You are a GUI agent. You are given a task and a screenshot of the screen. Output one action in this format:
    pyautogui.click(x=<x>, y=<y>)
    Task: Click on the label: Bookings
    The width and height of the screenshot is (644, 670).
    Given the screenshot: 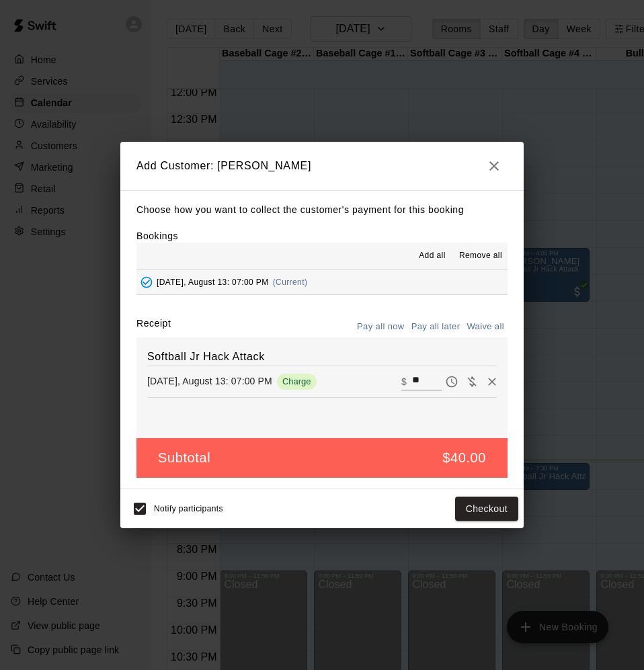 What is the action you would take?
    pyautogui.click(x=158, y=236)
    